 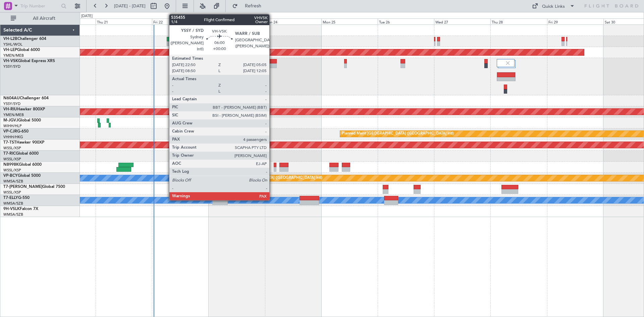 I want to click on span: VH-RIU, so click(x=10, y=110).